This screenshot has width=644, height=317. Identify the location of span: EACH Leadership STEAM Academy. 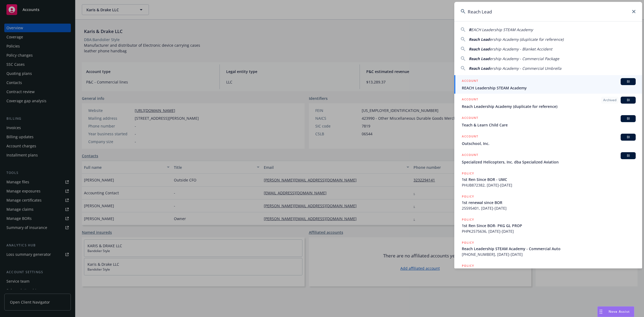
(502, 30).